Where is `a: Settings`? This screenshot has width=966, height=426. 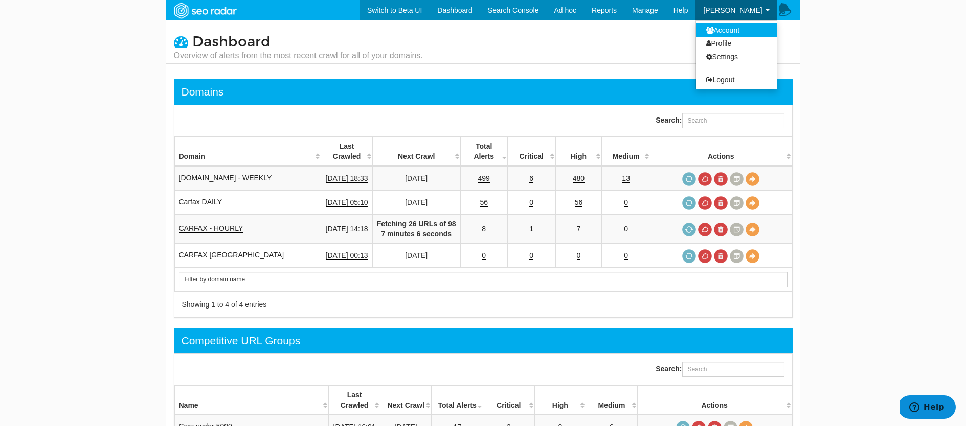 a: Settings is located at coordinates (736, 57).